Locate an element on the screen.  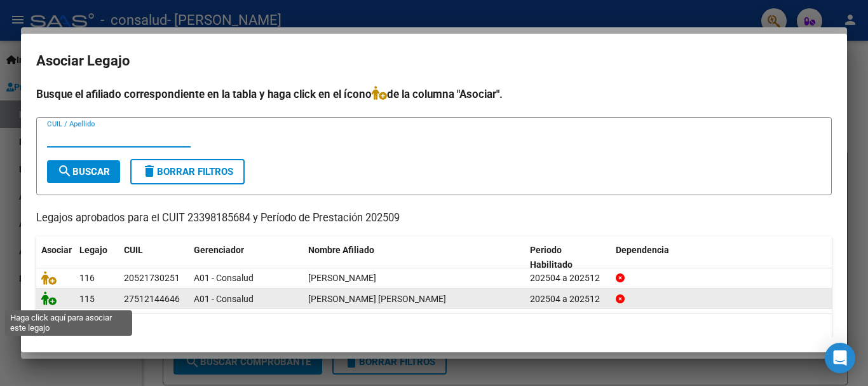
span: Buscar is located at coordinates (84, 171).